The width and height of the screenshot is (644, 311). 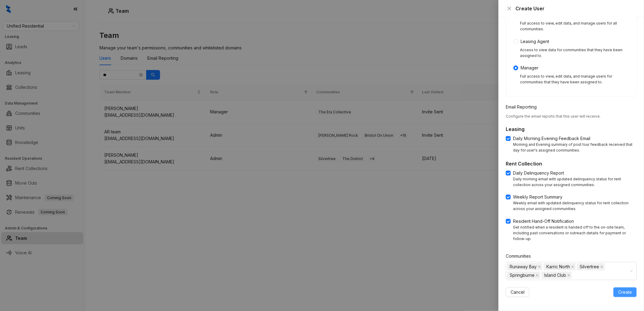 What do you see at coordinates (543, 221) in the screenshot?
I see `span: Resident Hand-Off Notification` at bounding box center [543, 221].